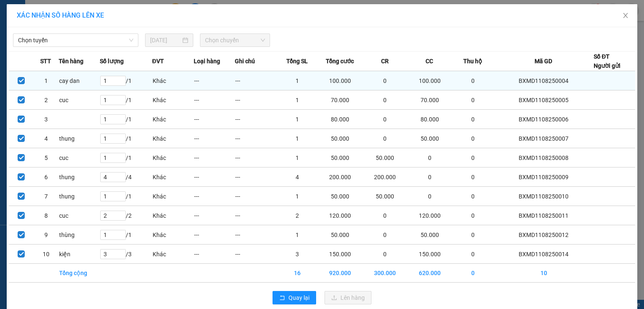  What do you see at coordinates (46, 139) in the screenshot?
I see `td: 4` at bounding box center [46, 139].